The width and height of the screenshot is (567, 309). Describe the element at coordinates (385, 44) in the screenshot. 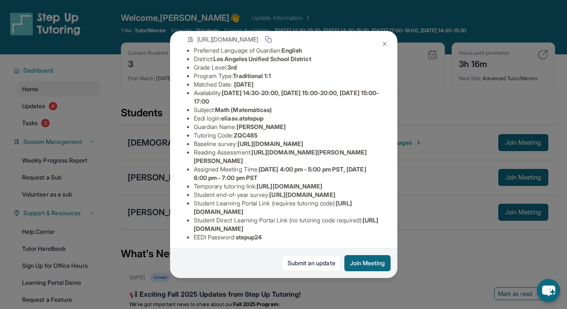

I see `img: Close Icon` at that location.